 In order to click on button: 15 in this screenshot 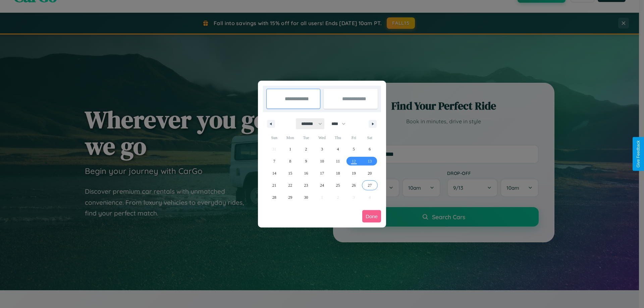, I will do `click(290, 173)`.